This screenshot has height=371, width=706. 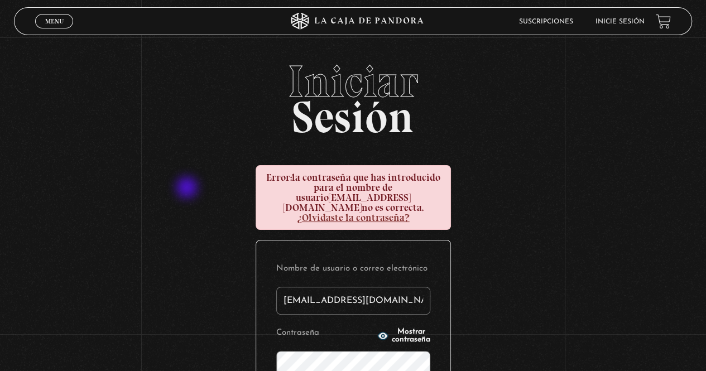 What do you see at coordinates (411, 336) in the screenshot?
I see `span: Mostrar contraseña` at bounding box center [411, 336].